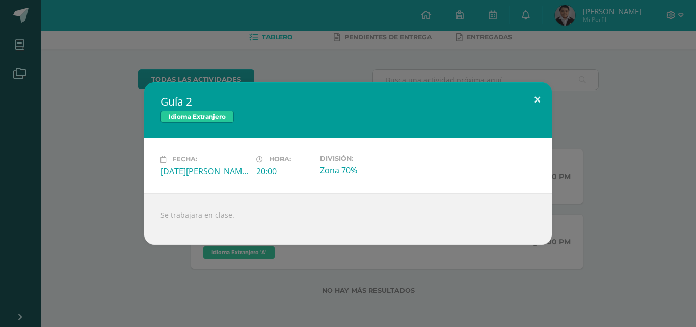  Describe the element at coordinates (348, 219) in the screenshot. I see `div: Se trabajara en clase.` at that location.